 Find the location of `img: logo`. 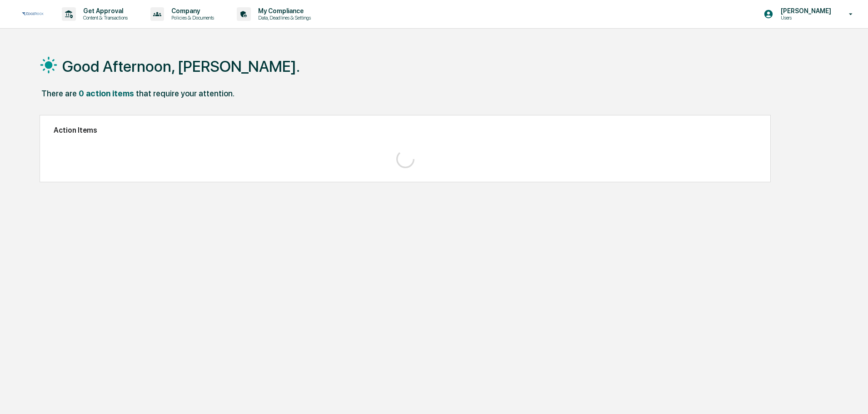

img: logo is located at coordinates (32, 14).